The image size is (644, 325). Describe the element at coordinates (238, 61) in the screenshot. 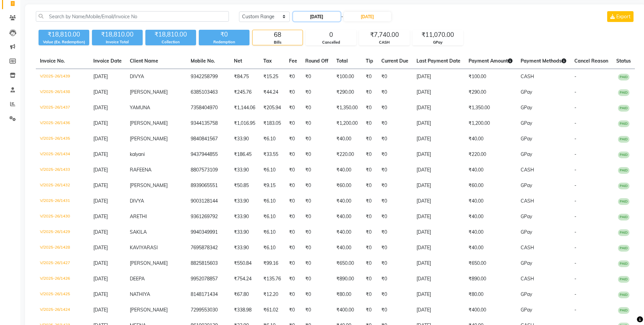

I see `span: Net` at that location.